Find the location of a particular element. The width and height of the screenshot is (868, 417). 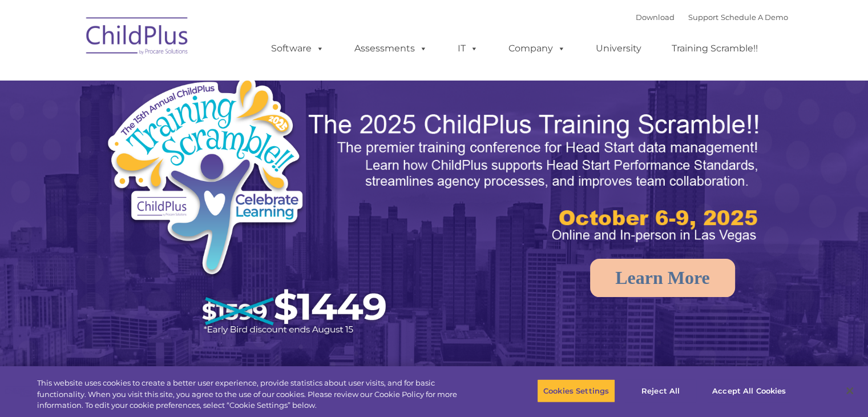

a: Schedule A Demo is located at coordinates (755, 17).